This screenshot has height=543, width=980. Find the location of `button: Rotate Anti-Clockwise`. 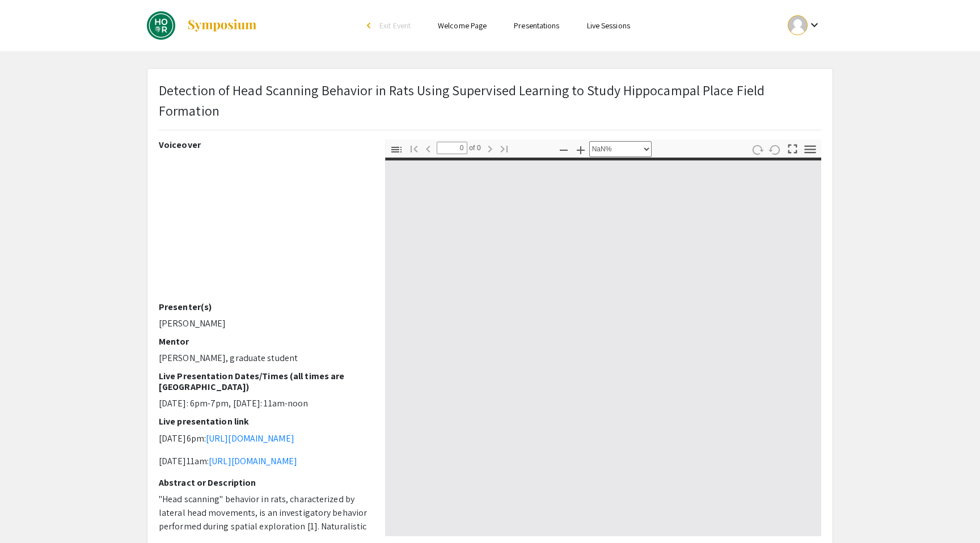

button: Rotate Anti-Clockwise is located at coordinates (775, 149).